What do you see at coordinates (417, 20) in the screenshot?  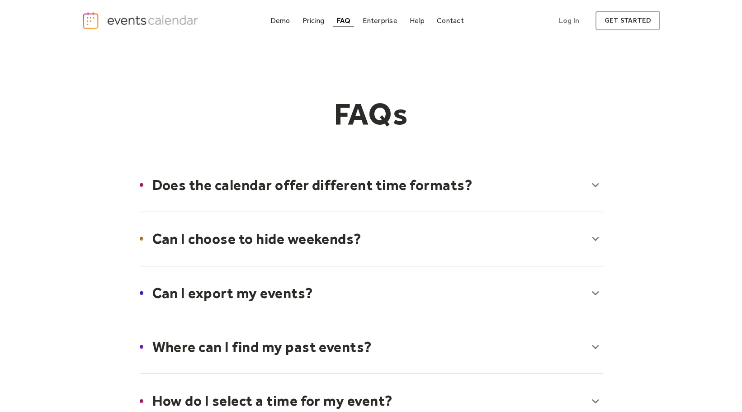 I see `a: Help` at bounding box center [417, 20].